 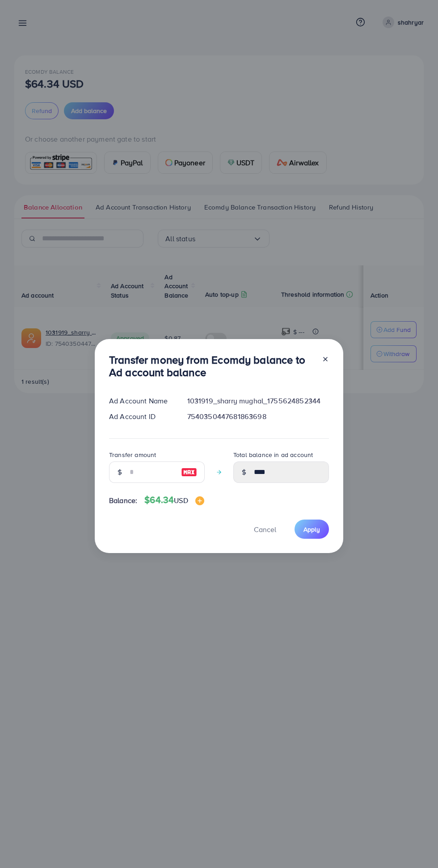 What do you see at coordinates (141, 400) in the screenshot?
I see `div: Ad Account Name` at bounding box center [141, 400].